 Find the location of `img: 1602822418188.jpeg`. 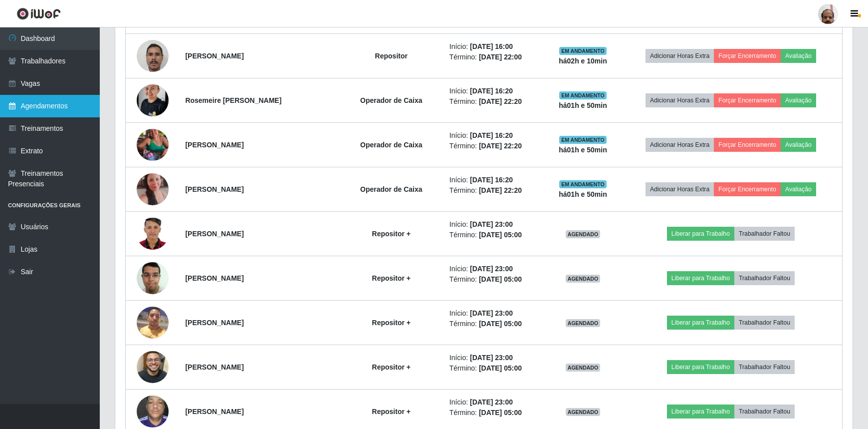

img: 1602822418188.jpeg is located at coordinates (153, 278).